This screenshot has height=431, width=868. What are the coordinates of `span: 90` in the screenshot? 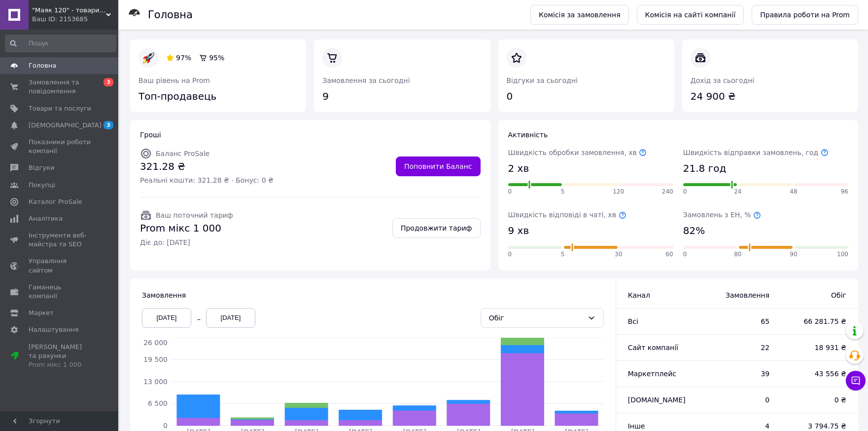 It's located at (794, 254).